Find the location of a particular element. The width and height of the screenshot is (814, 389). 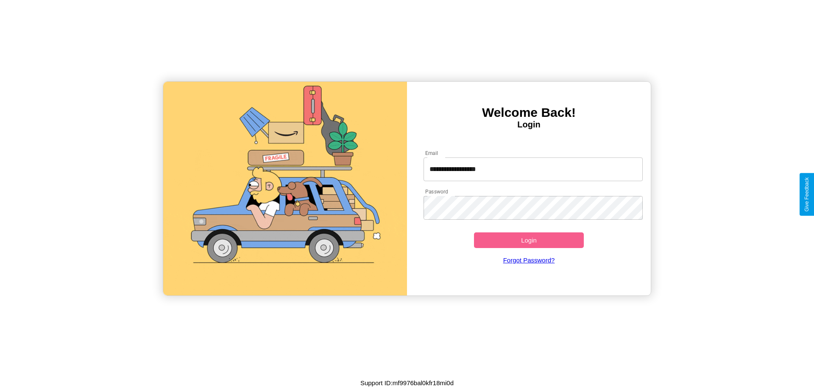

div: Give Feedback is located at coordinates (806, 195).